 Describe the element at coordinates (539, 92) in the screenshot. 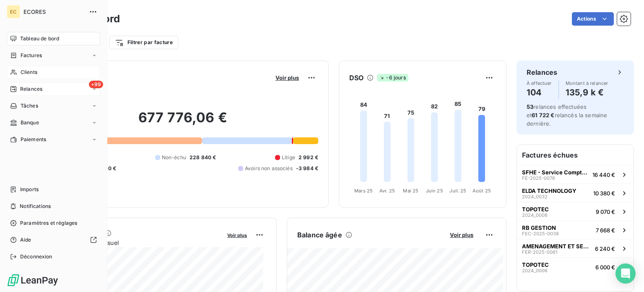

I see `h4: 104` at that location.